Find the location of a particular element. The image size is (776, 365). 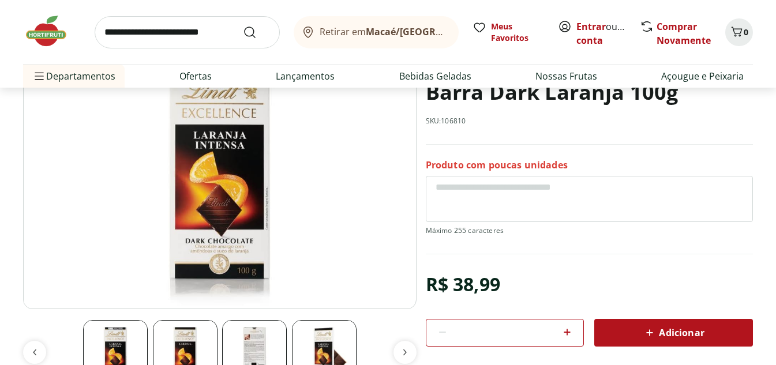

a: Comprar Novamente is located at coordinates (684, 33).